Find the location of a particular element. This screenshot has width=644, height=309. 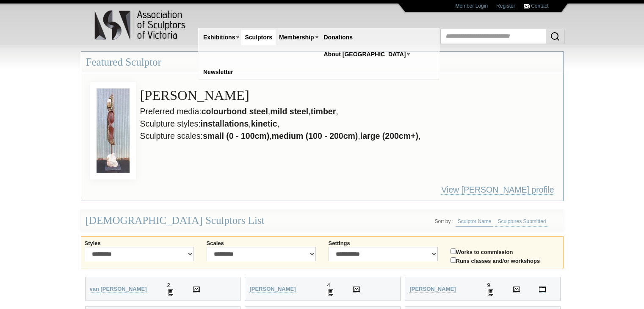

a: Sculptures Submitted is located at coordinates (522, 221).